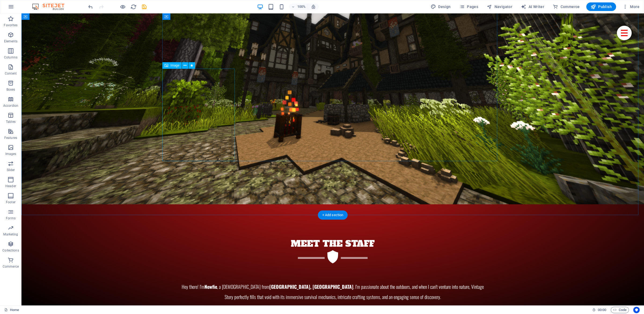  What do you see at coordinates (12, 310) in the screenshot?
I see `a: Click to cancel selection. Double-click to open Pages` at bounding box center [12, 310].